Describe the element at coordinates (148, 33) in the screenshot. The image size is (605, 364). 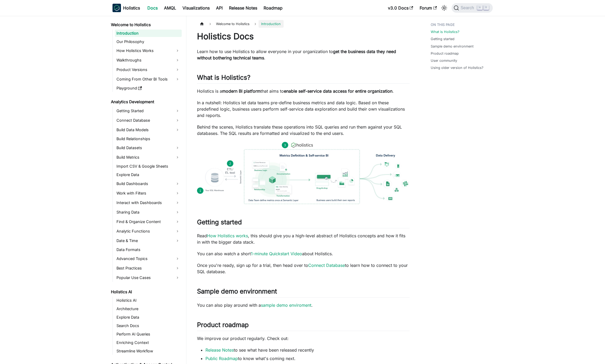
I see `a: Introduction` at that location.